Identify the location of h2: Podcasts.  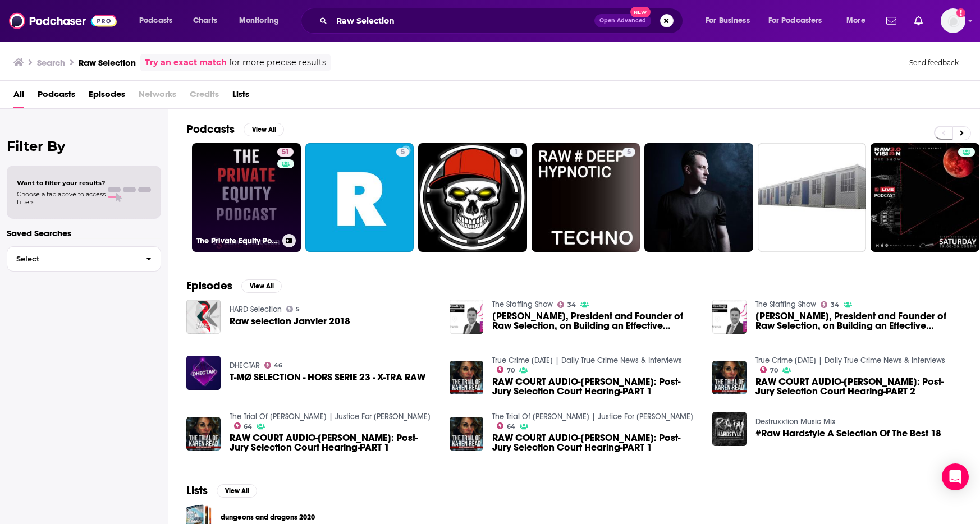
(211, 129).